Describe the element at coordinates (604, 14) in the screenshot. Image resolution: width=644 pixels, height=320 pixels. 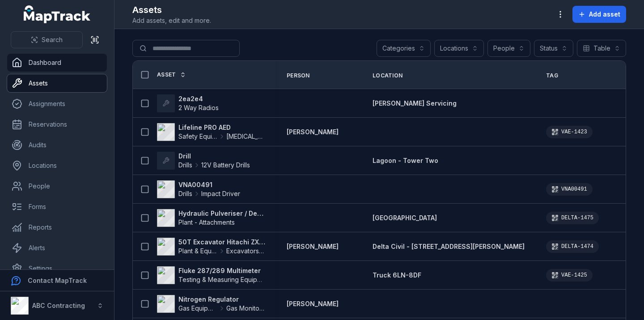
I see `span: Add asset` at that location.